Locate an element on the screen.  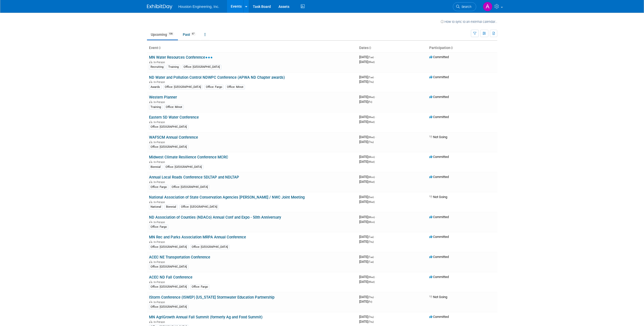
a: ACEC ND Fall Conference is located at coordinates (171, 277).